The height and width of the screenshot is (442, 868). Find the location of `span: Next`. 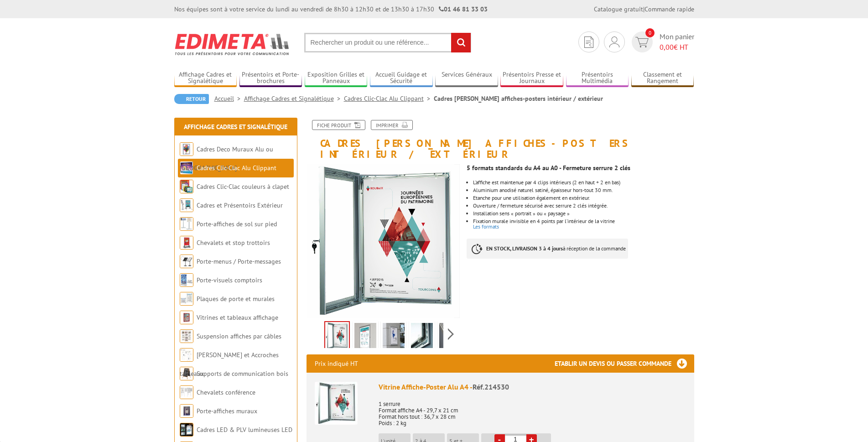

span: Next is located at coordinates (450, 334).